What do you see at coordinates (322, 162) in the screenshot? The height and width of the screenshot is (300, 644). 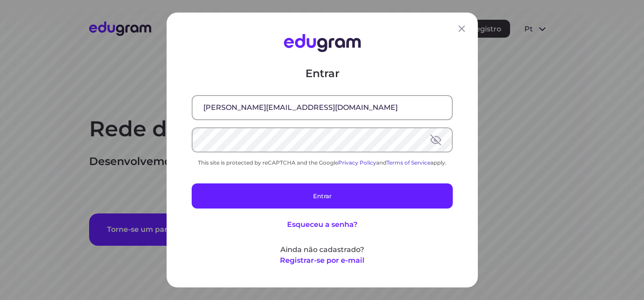 I see `div: This site is protected by reCAPTCHA and the Google and apply.` at bounding box center [322, 162].